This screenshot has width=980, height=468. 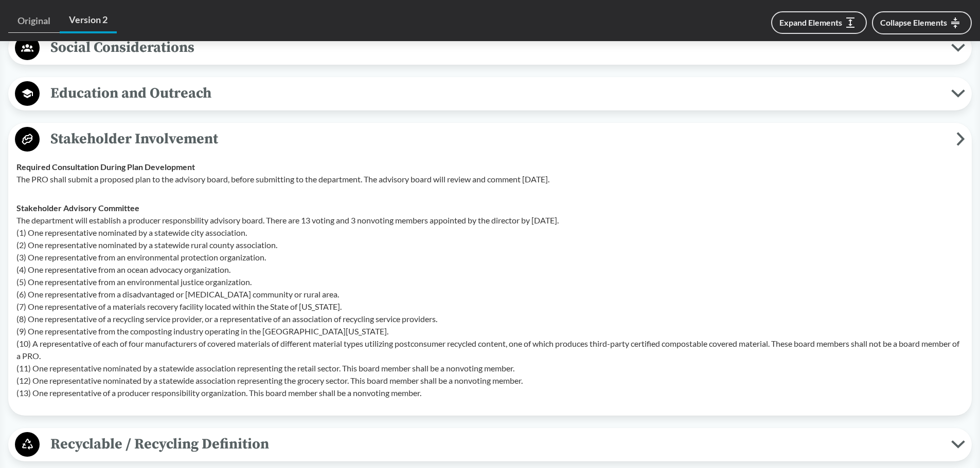 I want to click on button: Recyclable / Recycling Definition, so click(x=490, y=445).